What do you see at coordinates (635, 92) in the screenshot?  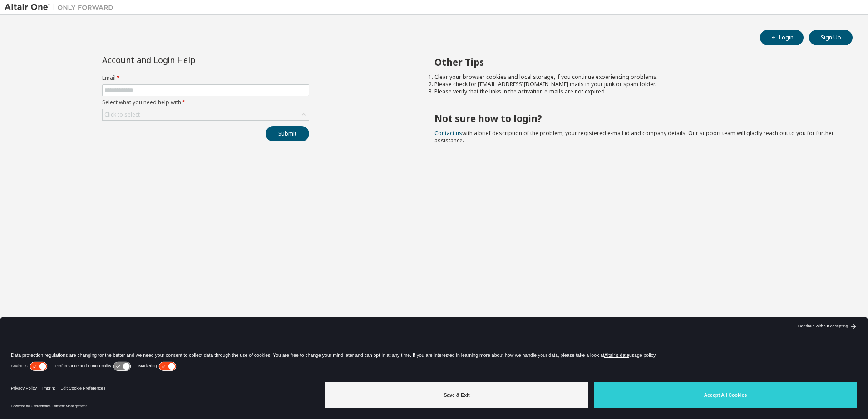 I see `li: Please verify that the links in the activation e-mails are not expired.` at bounding box center [635, 92].